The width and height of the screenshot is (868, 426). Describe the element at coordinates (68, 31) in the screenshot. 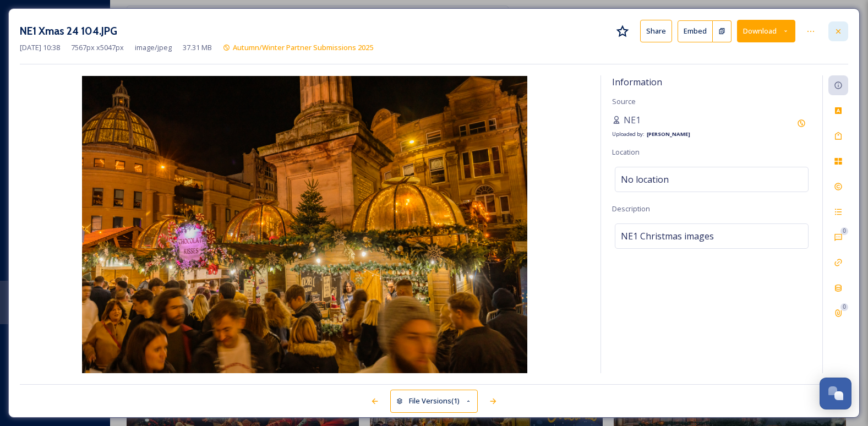

I see `h3: NE1 Xmas 24 104.JPG` at that location.